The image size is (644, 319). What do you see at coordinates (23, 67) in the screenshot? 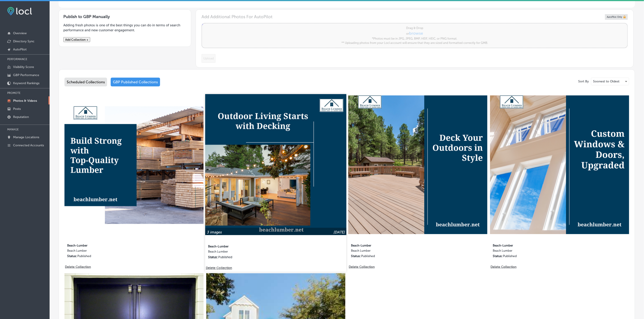
I see `p: Visibility Score` at bounding box center [23, 67].